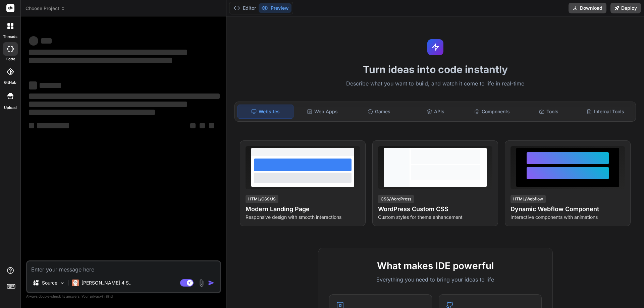 The width and height of the screenshot is (644, 308). Describe the element at coordinates (201, 283) in the screenshot. I see `img: attachment` at that location.